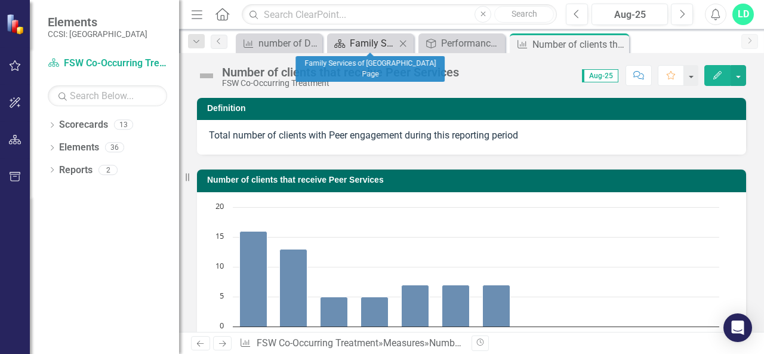 Image resolution: width=764 pixels, height=354 pixels. What do you see at coordinates (97, 22) in the screenshot?
I see `span: Elements` at bounding box center [97, 22].